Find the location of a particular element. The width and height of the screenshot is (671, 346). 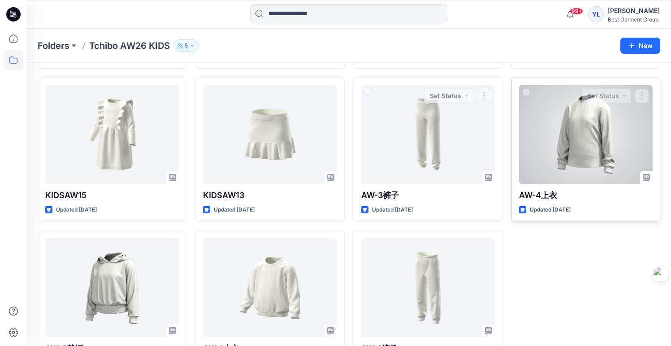

p: KIDSAW15 is located at coordinates (112, 196).